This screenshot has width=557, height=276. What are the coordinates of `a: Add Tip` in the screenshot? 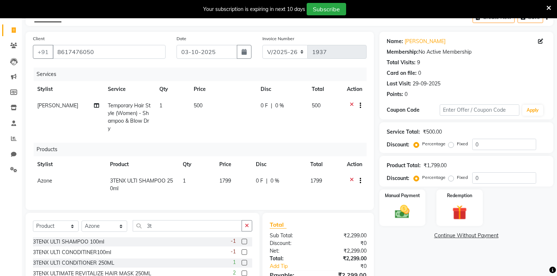 It's located at (295, 266).